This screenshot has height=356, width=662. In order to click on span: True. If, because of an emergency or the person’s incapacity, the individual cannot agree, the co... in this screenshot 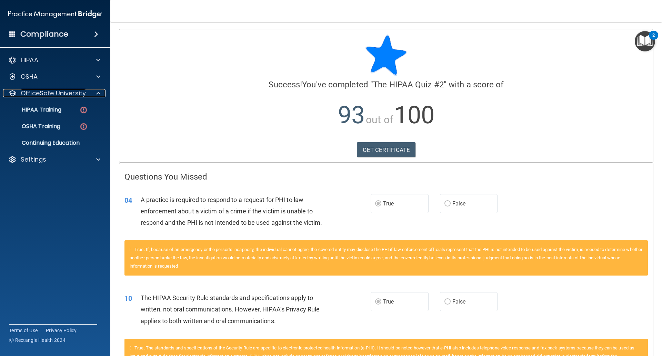, I will do `click(386, 257)`.